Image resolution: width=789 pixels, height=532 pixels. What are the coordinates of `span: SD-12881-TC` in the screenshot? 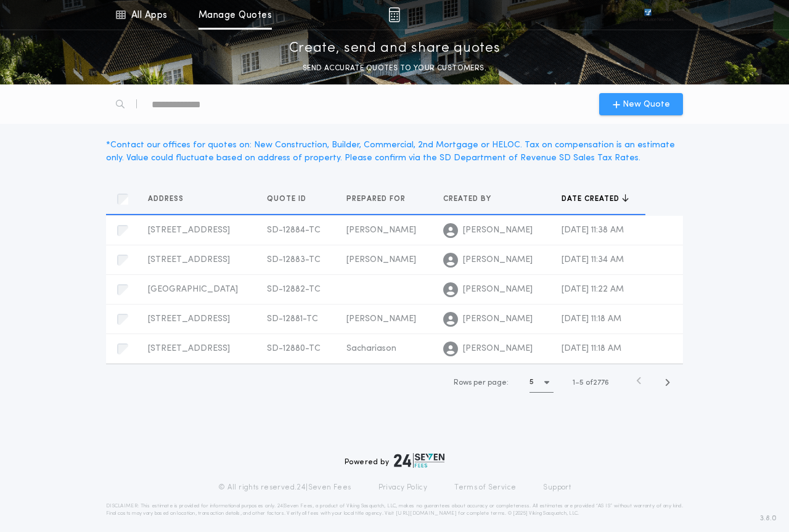 It's located at (292, 318).